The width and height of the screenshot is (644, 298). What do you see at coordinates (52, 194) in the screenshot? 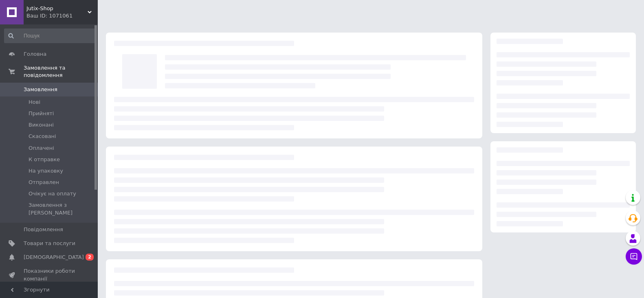
I see `span: Очікує на оплату` at bounding box center [52, 194].